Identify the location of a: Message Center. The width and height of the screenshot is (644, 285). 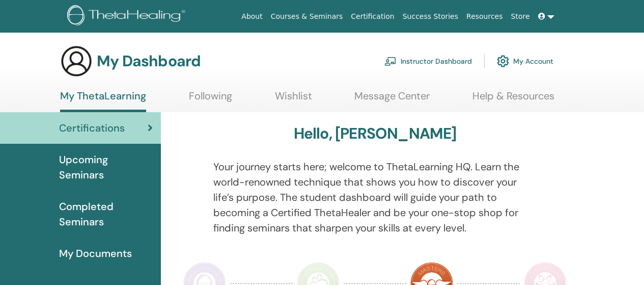
(392, 99).